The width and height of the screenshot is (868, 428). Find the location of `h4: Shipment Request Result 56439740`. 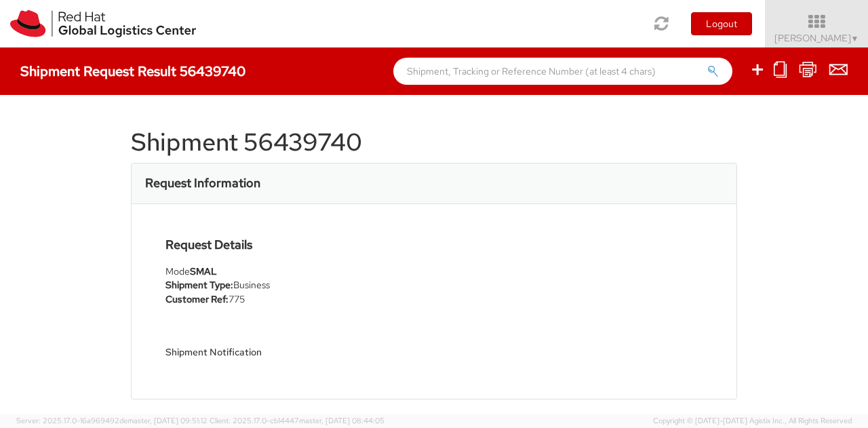

h4: Shipment Request Result 56439740 is located at coordinates (133, 71).